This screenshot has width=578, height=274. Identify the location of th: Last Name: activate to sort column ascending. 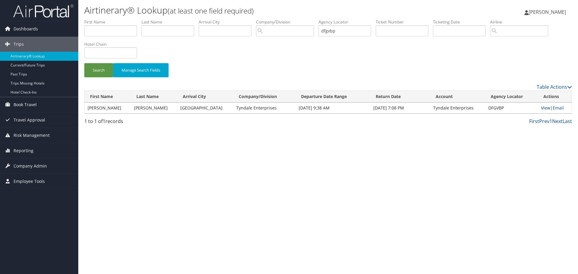
(154, 97).